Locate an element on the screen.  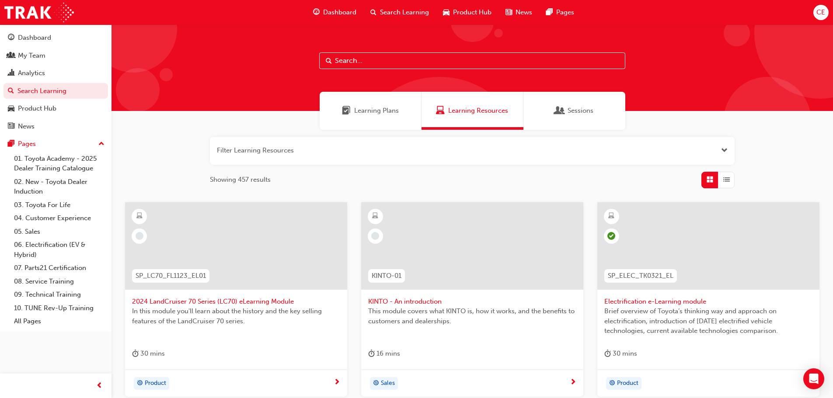
span: SP_ELEC_TK0321_EL is located at coordinates (640, 276).